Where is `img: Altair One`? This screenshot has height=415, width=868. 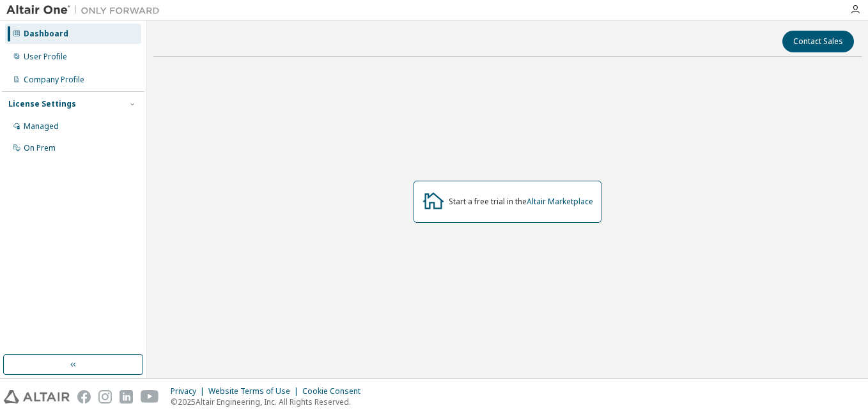
img: Altair One is located at coordinates (86, 10).